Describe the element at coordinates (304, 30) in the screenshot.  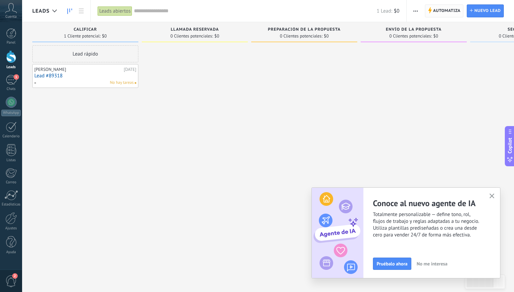
I see `div: Preparación de la propuesta` at that location.